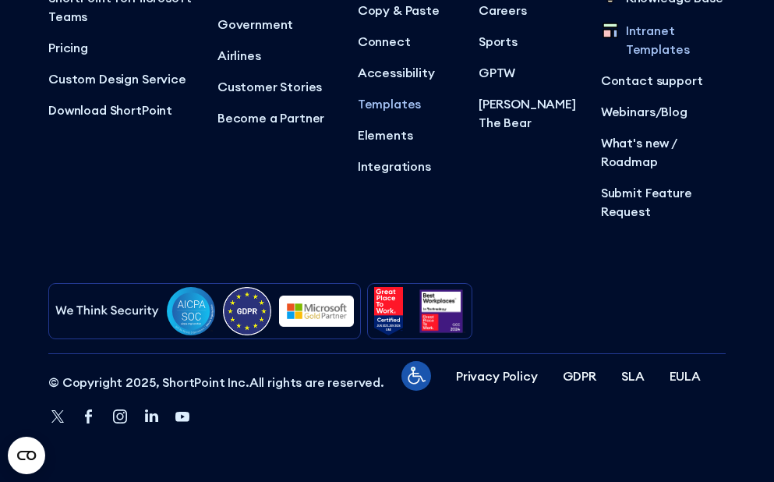 The width and height of the screenshot is (774, 482). Describe the element at coordinates (405, 104) in the screenshot. I see `a: Templates` at that location.